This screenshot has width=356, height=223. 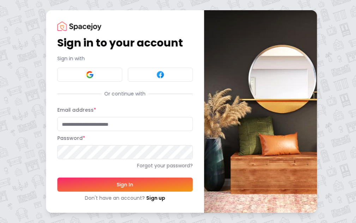 What do you see at coordinates (71, 138) in the screenshot?
I see `label: Password` at bounding box center [71, 138].